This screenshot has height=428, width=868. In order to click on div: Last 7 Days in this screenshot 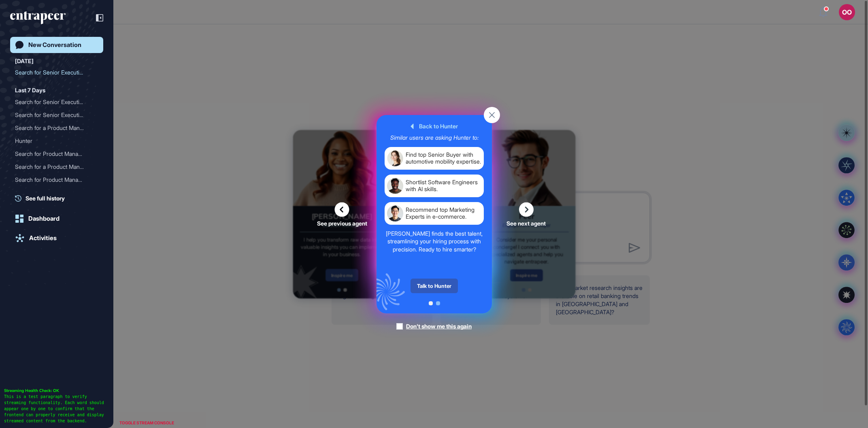, I will do `click(30, 90)`.